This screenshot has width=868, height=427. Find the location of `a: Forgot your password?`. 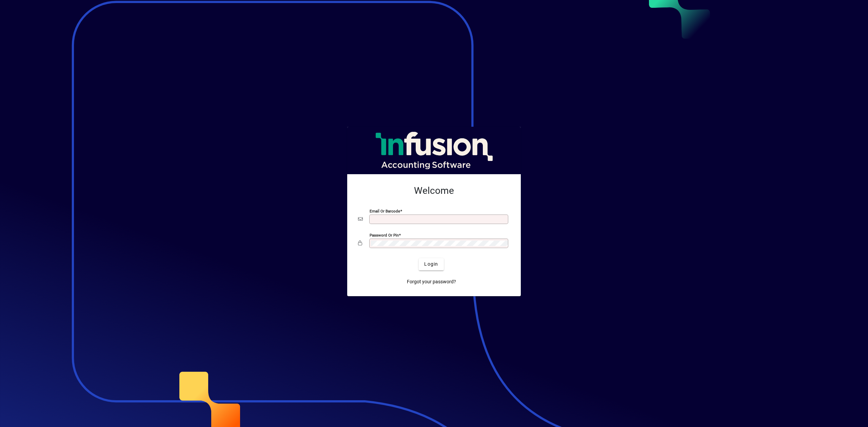

a: Forgot your password? is located at coordinates (431, 282).